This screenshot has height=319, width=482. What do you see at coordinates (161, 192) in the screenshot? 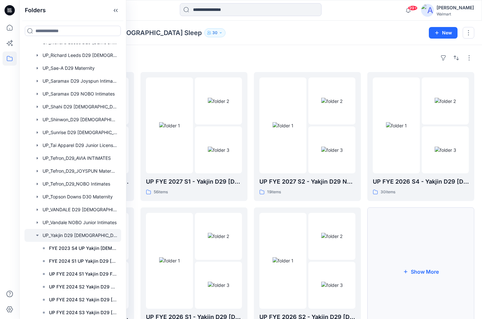
I see `p: 56 items` at bounding box center [161, 192].